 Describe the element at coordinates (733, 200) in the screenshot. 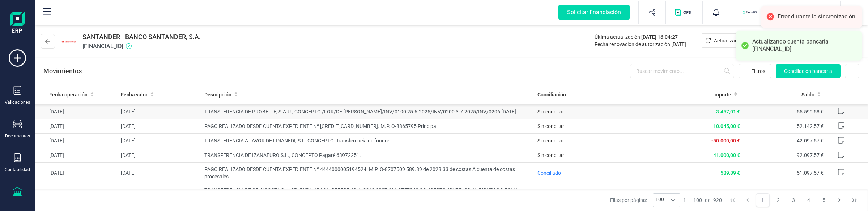

I see `button: First Page` at that location.